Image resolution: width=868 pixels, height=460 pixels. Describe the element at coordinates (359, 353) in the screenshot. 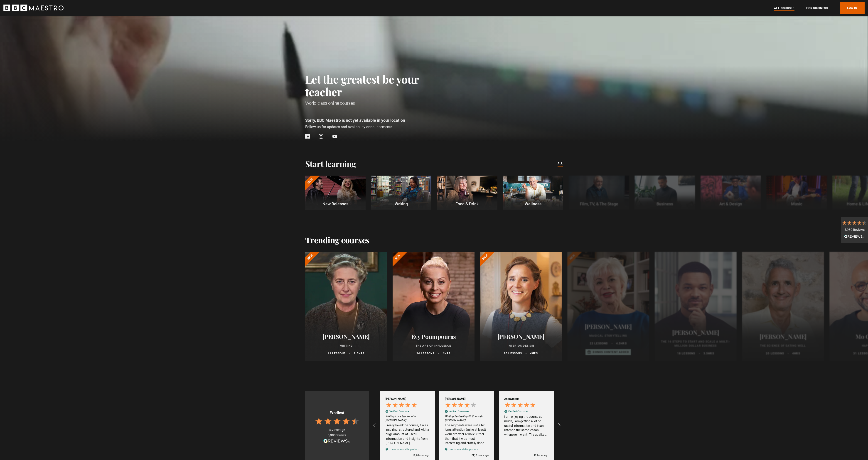

I see `p: 2.5` at that location.